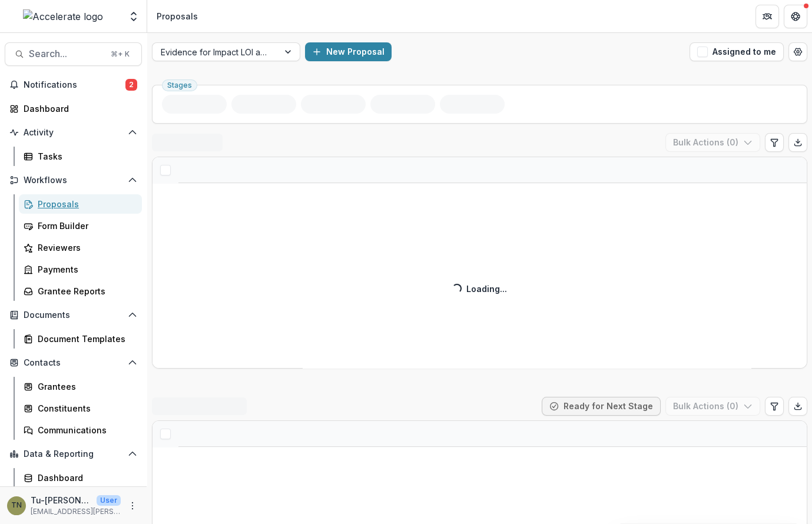  What do you see at coordinates (796, 16) in the screenshot?
I see `button: Get Help` at bounding box center [796, 16].